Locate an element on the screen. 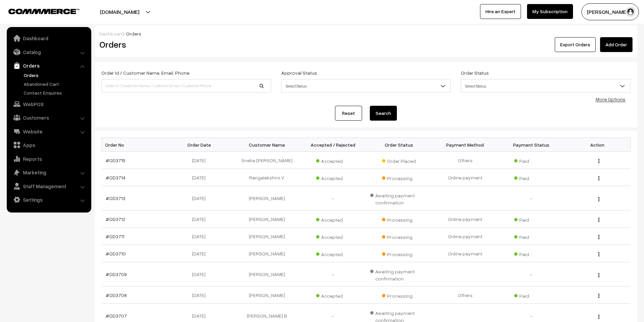 This screenshot has width=644, height=322. th: Payment Method is located at coordinates (465, 145).